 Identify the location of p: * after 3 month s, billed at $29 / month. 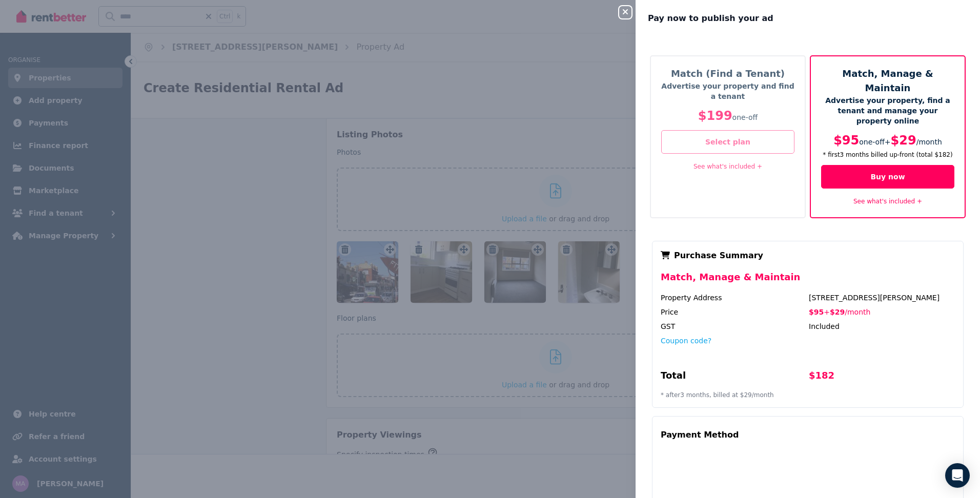
(807, 395).